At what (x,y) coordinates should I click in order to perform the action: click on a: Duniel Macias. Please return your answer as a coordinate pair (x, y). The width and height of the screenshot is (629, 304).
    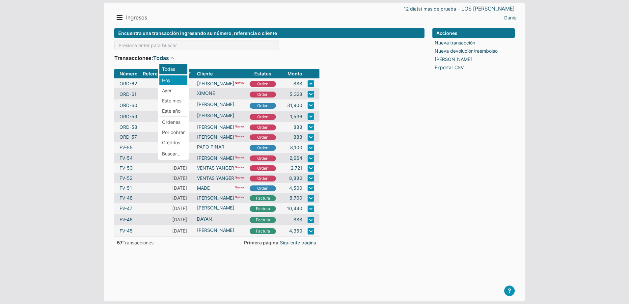
    Looking at the image, I should click on (511, 17).